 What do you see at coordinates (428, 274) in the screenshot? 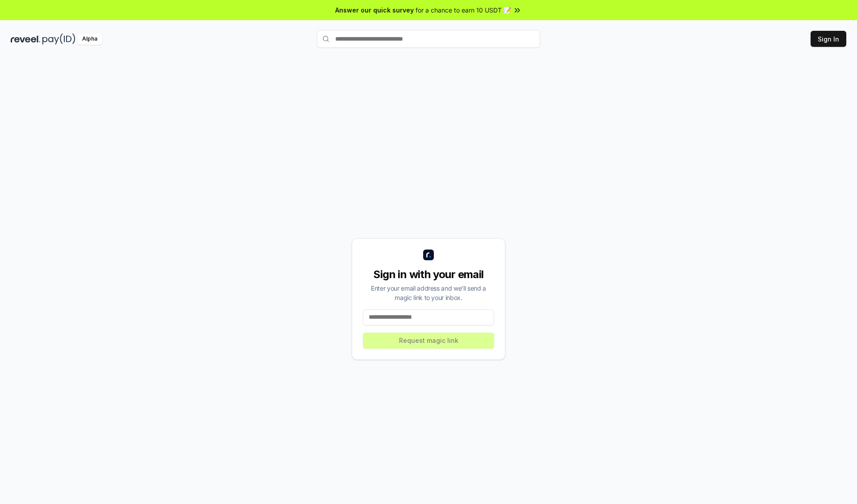
I see `div: Sign in with your email` at bounding box center [428, 274].